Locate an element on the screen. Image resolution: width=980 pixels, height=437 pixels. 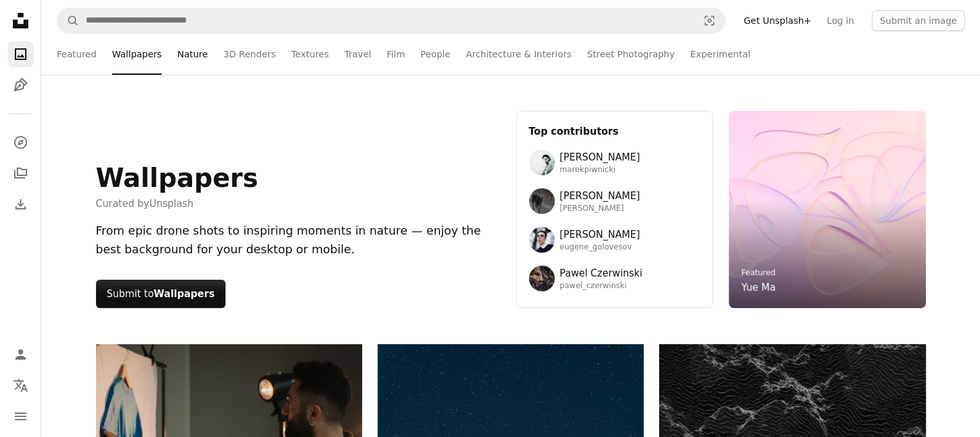
a: Log in is located at coordinates (841, 21).